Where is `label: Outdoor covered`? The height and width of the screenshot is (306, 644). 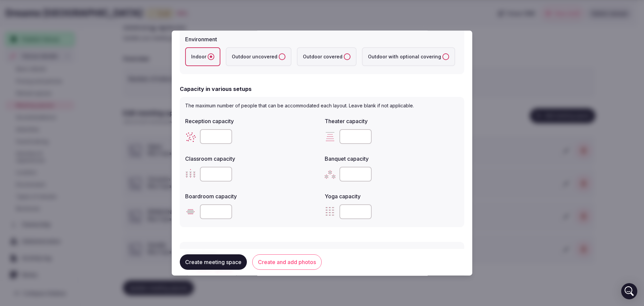
label: Outdoor covered is located at coordinates (326, 57).